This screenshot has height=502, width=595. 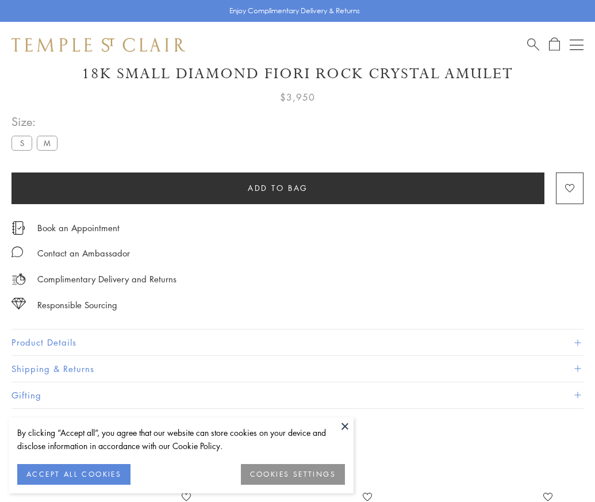 What do you see at coordinates (577, 45) in the screenshot?
I see `button: Open navigation` at bounding box center [577, 45].